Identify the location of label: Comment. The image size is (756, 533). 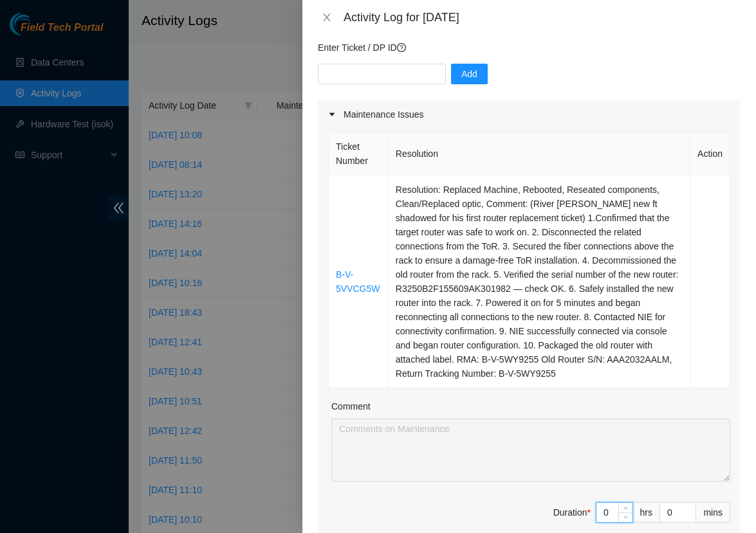
(350, 406).